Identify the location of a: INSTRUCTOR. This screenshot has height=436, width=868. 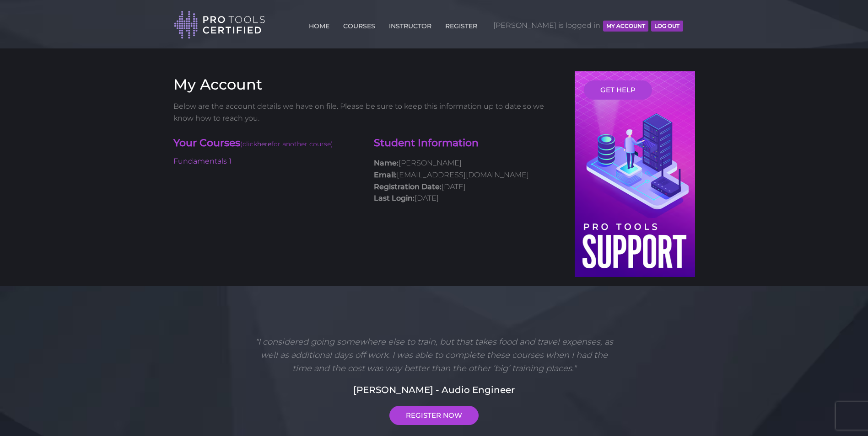
(410, 24).